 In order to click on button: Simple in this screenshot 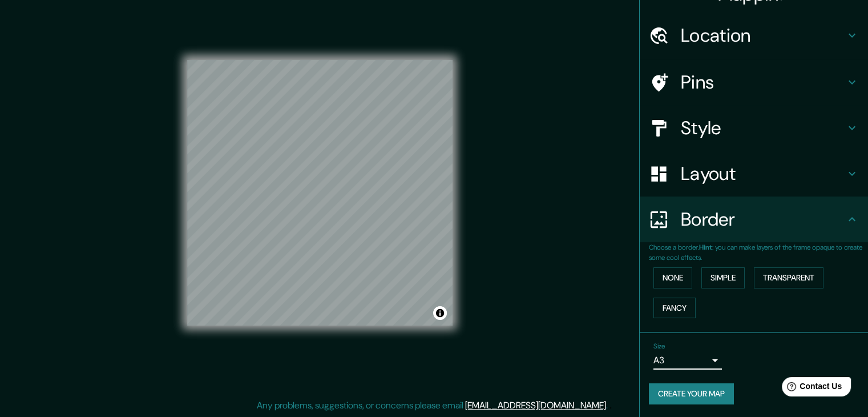, I will do `click(723, 277)`.